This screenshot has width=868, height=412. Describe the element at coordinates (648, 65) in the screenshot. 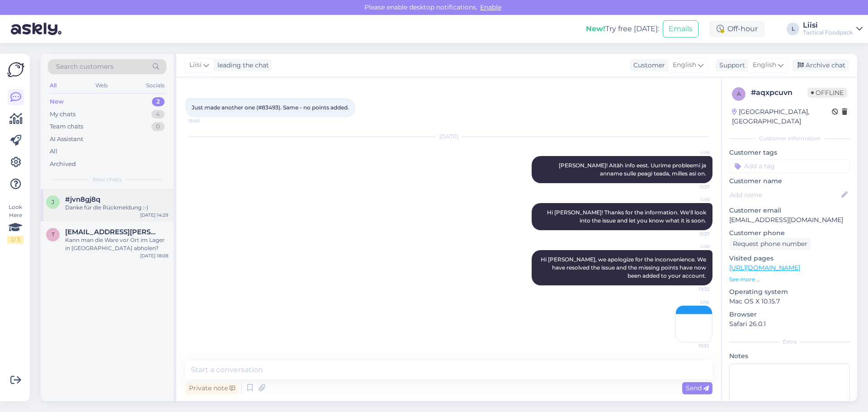

I see `div: Customer` at that location.